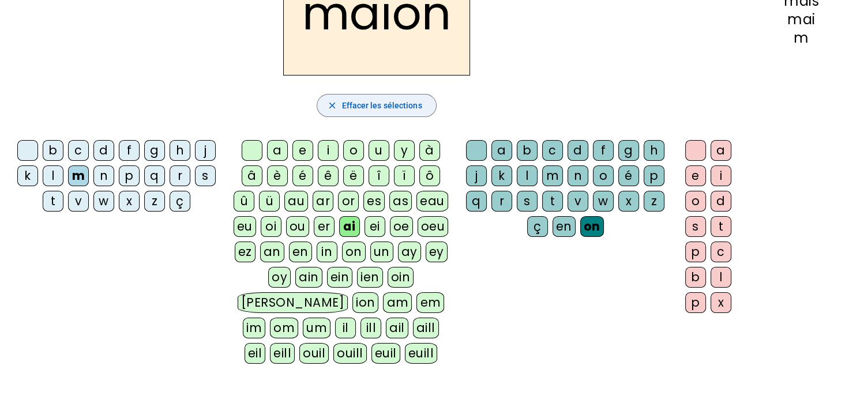  I want to click on div: au, so click(296, 201).